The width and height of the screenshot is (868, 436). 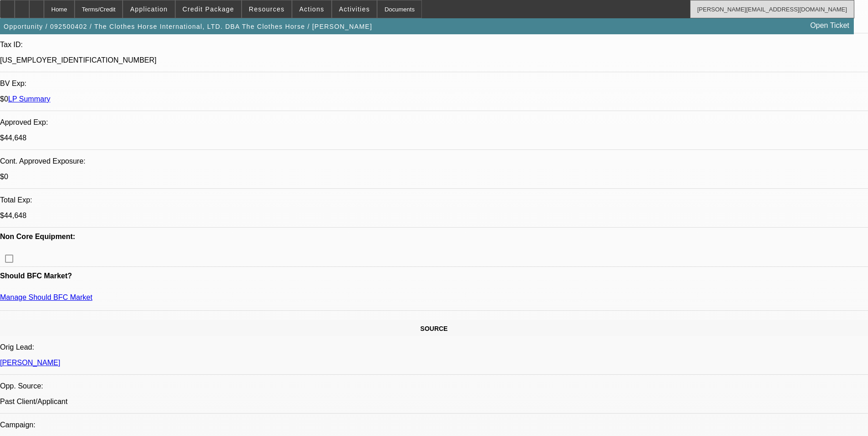 What do you see at coordinates (267, 9) in the screenshot?
I see `span: Resources` at bounding box center [267, 9].